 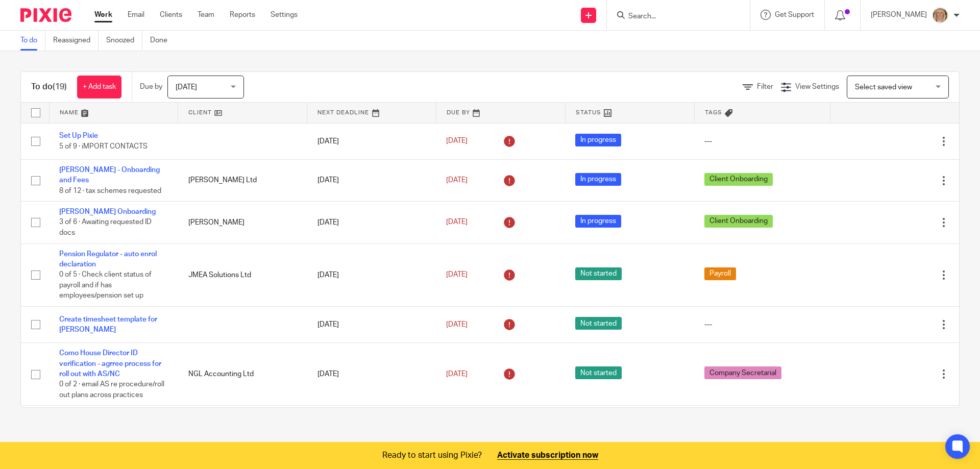 I want to click on a: Done, so click(x=162, y=40).